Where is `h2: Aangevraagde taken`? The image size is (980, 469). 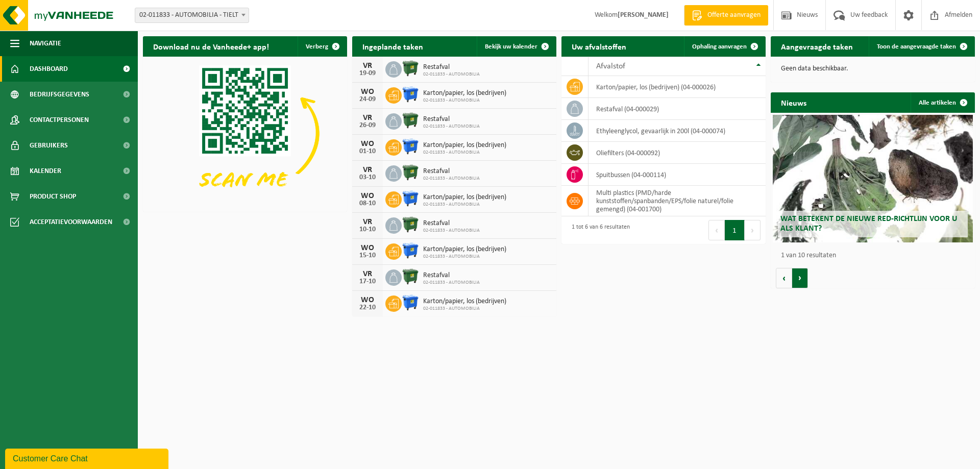
h2: Aangevraagde taken is located at coordinates (817, 46).